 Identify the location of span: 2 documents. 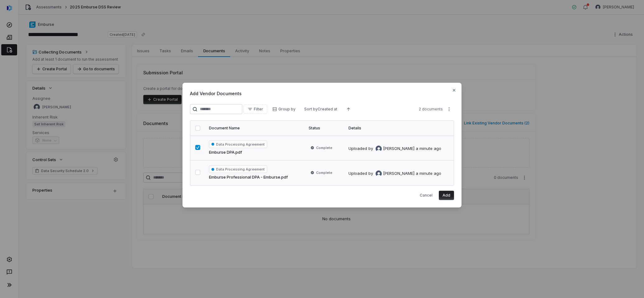
(431, 109).